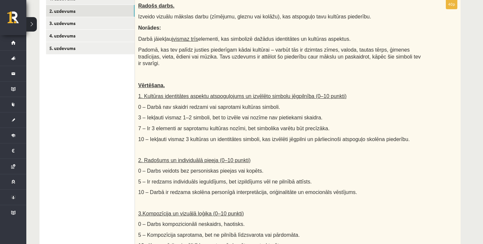  What do you see at coordinates (152, 85) in the screenshot?
I see `span: Vērtēšana.` at bounding box center [152, 85].